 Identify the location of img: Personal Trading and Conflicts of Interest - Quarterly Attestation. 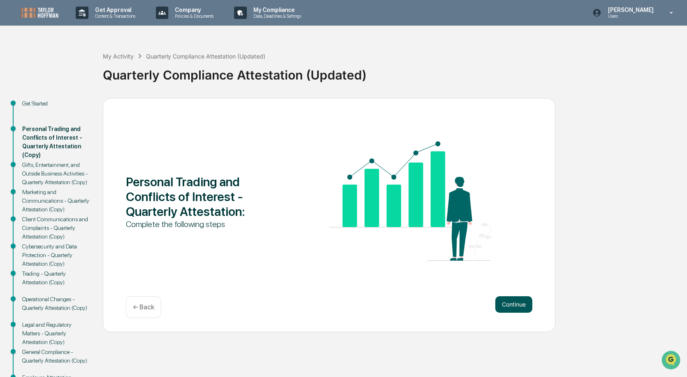
(410, 201).